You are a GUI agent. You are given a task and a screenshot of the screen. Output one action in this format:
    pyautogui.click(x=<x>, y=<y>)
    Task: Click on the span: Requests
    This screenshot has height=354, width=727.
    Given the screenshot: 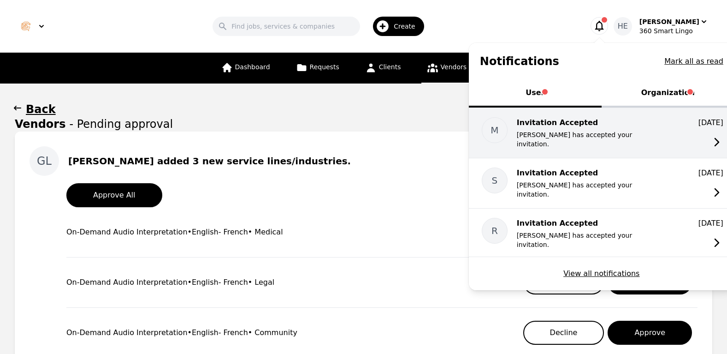 What is the action you would take?
    pyautogui.click(x=325, y=67)
    